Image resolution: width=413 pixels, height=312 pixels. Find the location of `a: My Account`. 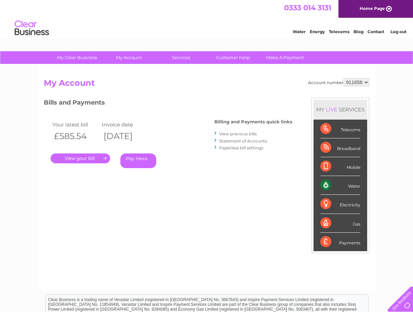

a: My Account is located at coordinates (129, 57).